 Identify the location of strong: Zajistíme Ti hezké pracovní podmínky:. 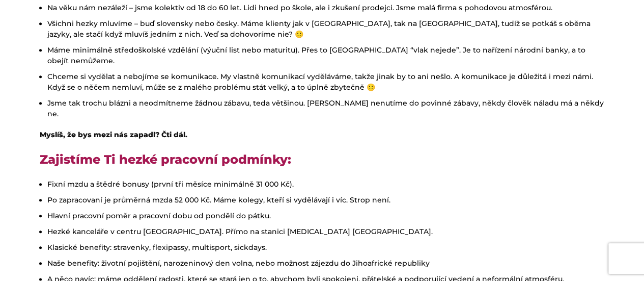
(165, 159).